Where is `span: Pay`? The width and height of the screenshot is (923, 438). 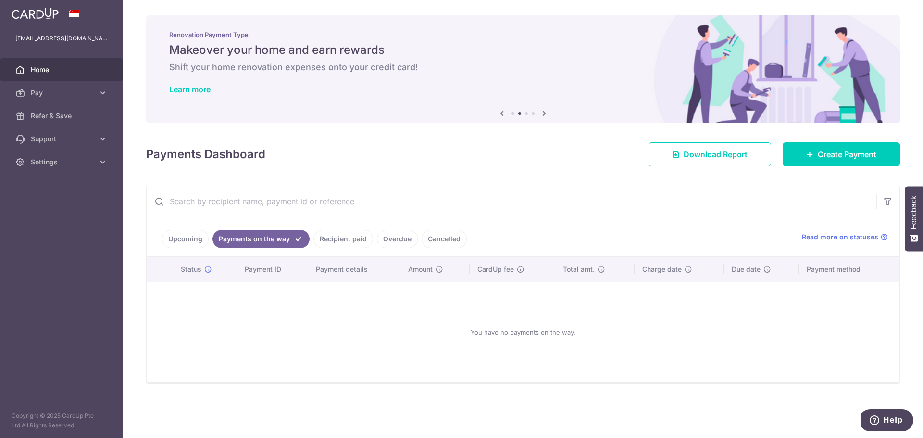 span: Pay is located at coordinates (62, 93).